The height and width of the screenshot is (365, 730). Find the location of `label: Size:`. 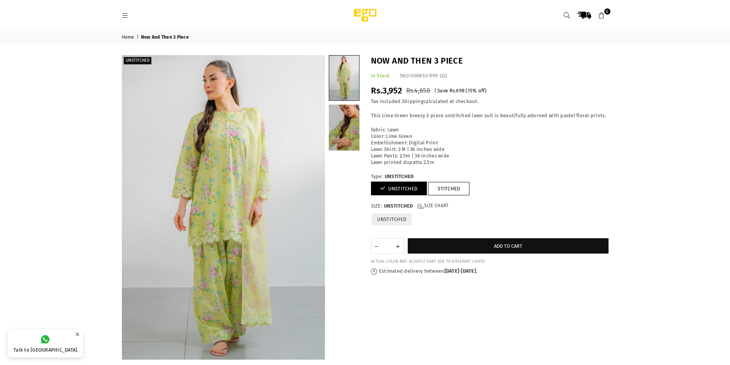

label: Size: is located at coordinates (490, 206).